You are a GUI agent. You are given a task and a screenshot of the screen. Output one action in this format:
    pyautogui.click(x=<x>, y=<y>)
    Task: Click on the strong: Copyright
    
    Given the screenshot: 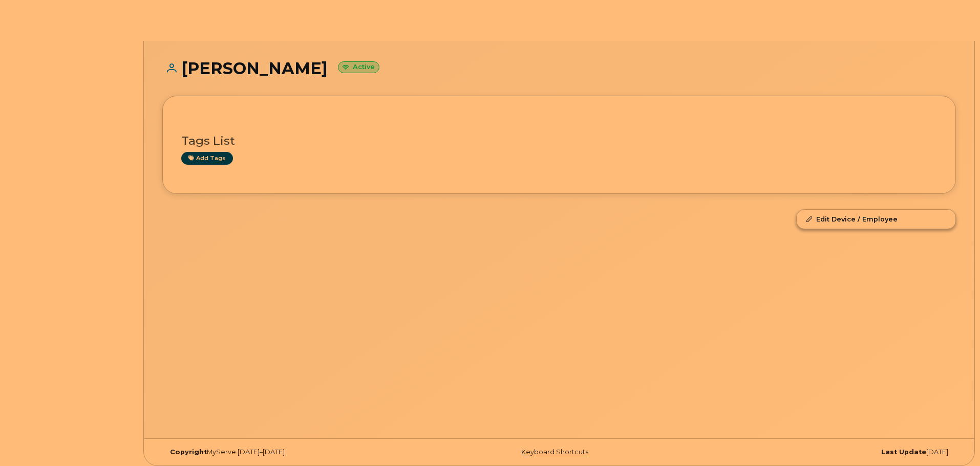 What is the action you would take?
    pyautogui.click(x=188, y=451)
    